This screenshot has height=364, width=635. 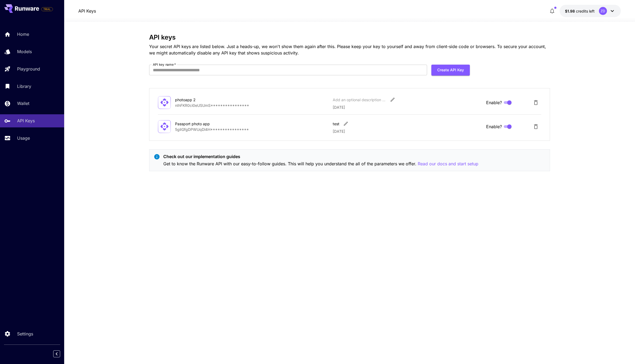 What do you see at coordinates (202, 100) in the screenshot?
I see `div: photoapp 2` at bounding box center [202, 100].